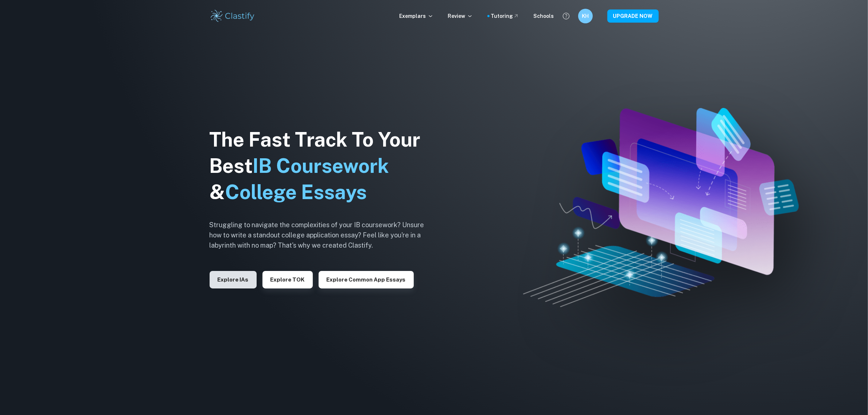 Image resolution: width=868 pixels, height=415 pixels. Describe the element at coordinates (633, 16) in the screenshot. I see `button: UPGRADE NOW` at that location.